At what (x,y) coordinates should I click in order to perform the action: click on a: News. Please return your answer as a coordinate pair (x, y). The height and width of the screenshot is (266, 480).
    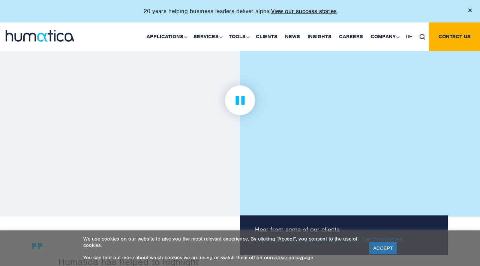
    Looking at the image, I should click on (292, 37).